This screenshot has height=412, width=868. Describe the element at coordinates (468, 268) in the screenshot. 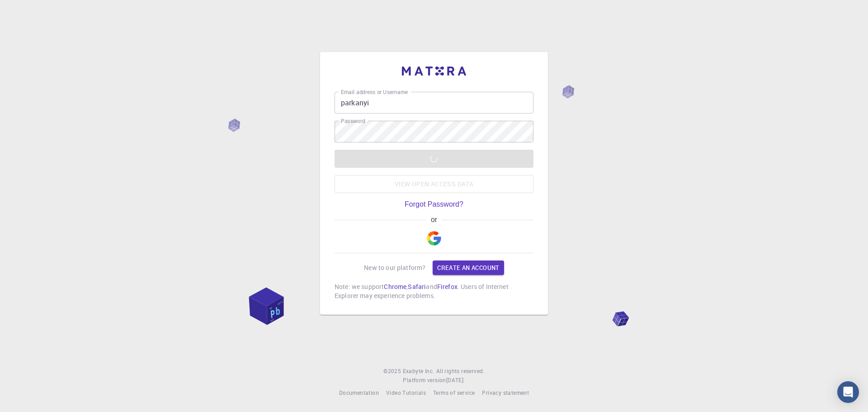

I see `a: Create an account` at that location.